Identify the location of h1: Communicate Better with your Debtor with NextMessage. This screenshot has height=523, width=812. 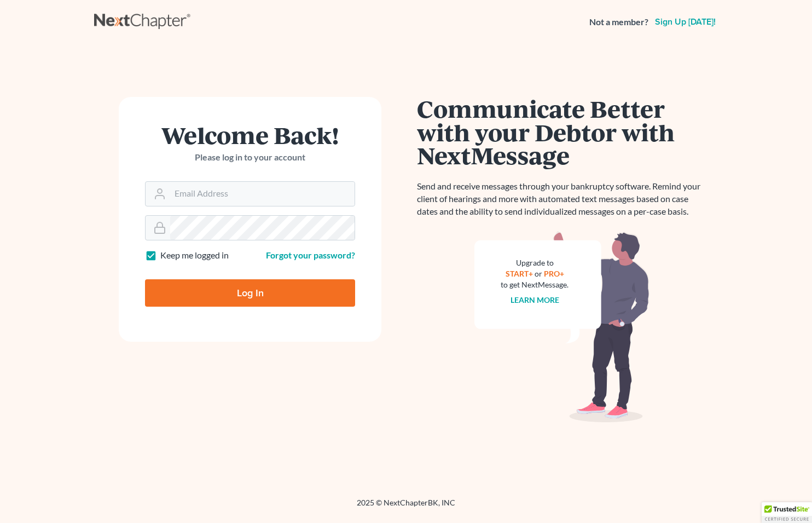
(562, 132).